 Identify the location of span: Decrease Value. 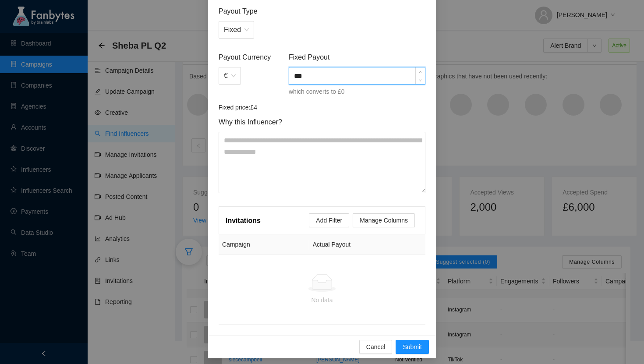
(420, 80).